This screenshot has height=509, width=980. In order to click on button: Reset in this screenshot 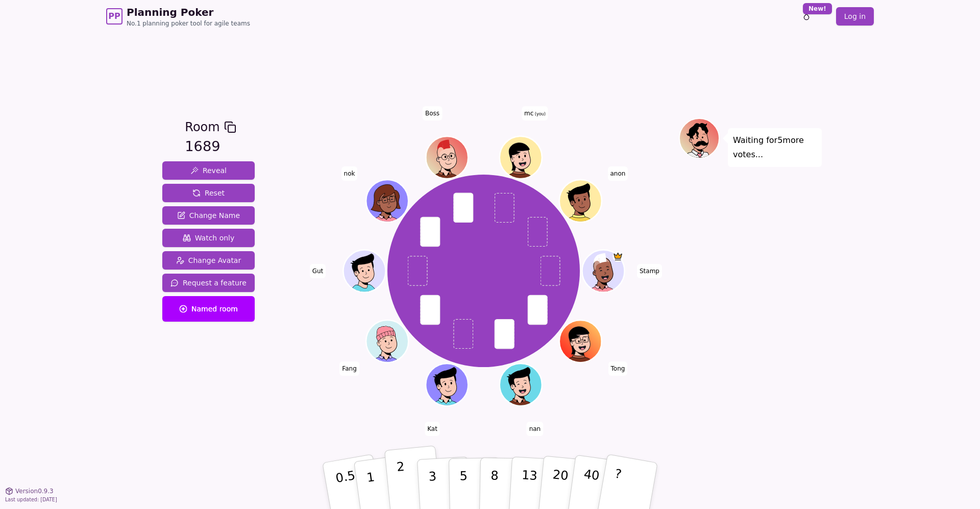, I will do `click(208, 193)`.